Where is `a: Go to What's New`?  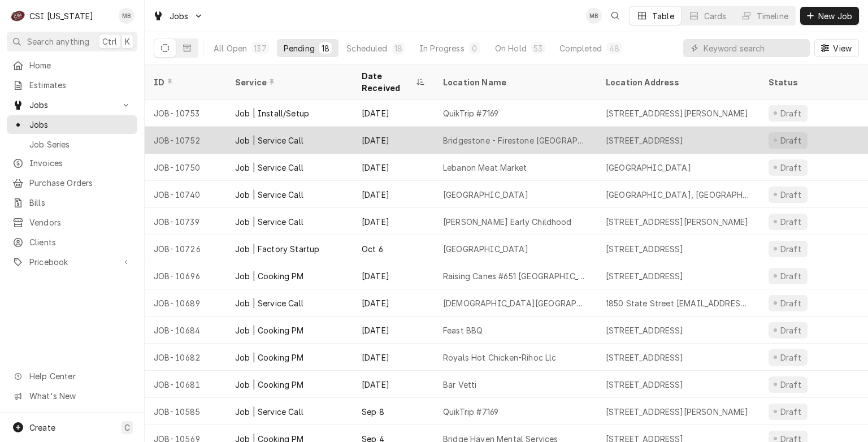 a: Go to What's New is located at coordinates (72, 395).